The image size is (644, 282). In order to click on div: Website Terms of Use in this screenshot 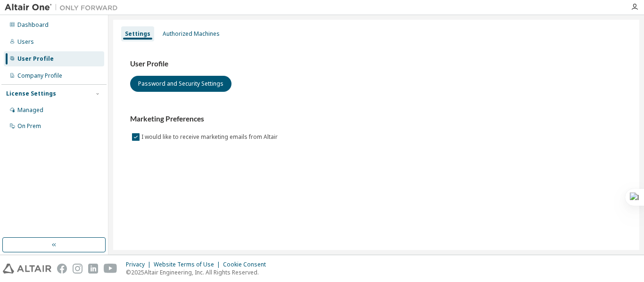, I will do `click(188, 265)`.